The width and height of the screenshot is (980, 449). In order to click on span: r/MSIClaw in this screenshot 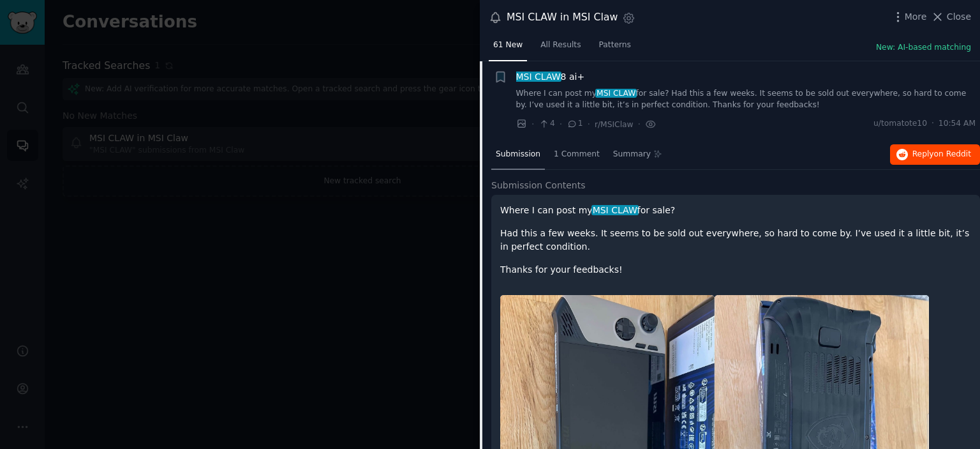, I will do `click(614, 124)`.